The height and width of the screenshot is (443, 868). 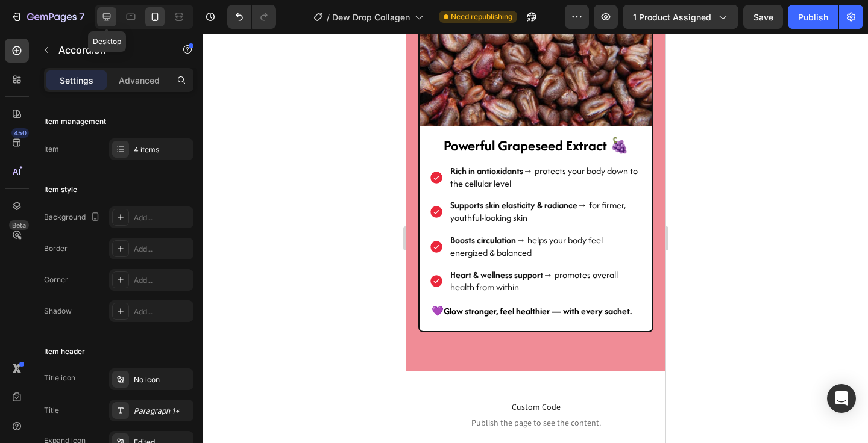 What do you see at coordinates (77, 80) in the screenshot?
I see `p: Settings` at bounding box center [77, 80].